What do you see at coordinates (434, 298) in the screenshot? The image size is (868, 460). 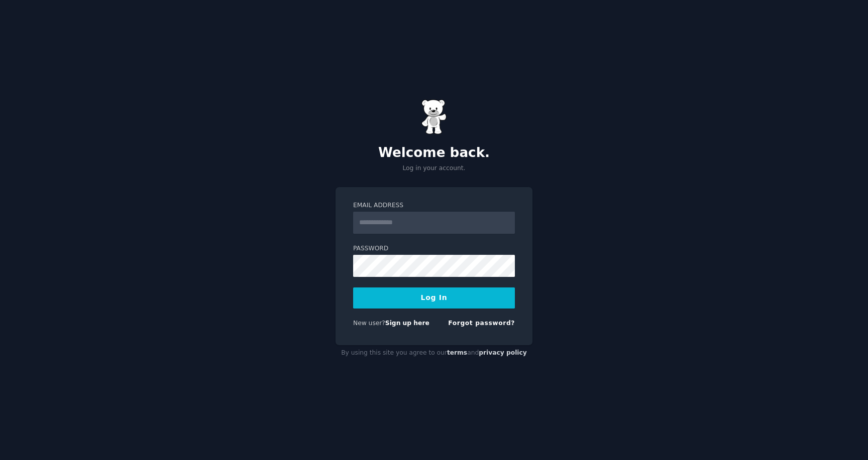 I see `button: Log In` at bounding box center [434, 298].